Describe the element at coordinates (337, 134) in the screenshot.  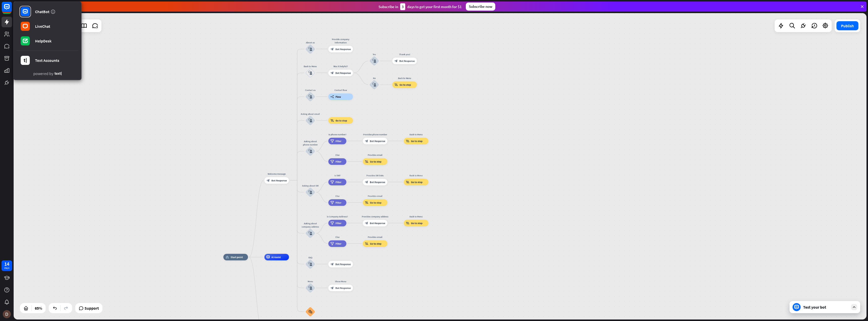
I see `div: Is phone number?` at that location.